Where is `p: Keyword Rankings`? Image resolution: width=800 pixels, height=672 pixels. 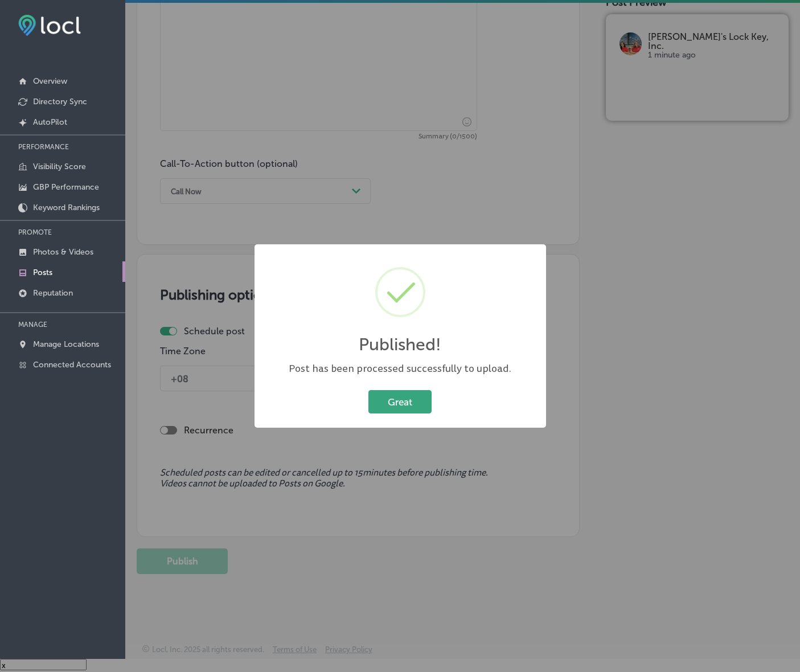 p: Keyword Rankings is located at coordinates (66, 207).